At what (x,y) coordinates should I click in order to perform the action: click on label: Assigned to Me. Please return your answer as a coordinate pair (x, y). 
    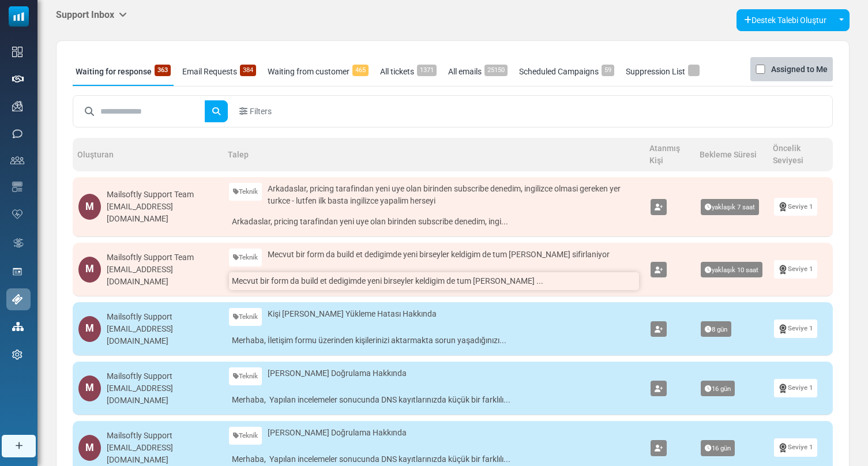
    Looking at the image, I should click on (799, 69).